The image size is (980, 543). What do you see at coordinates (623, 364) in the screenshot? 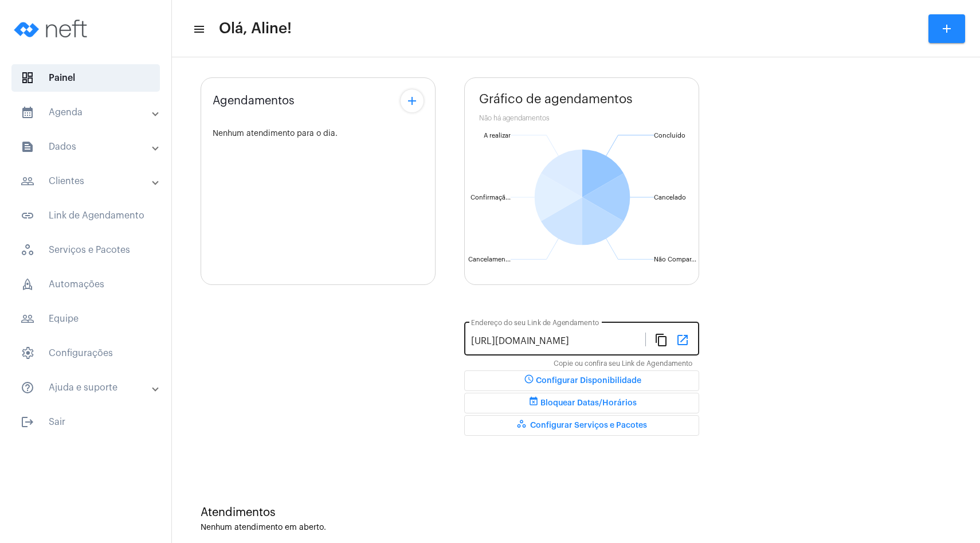
I see `mat-hint: Copie ou confira seu Link de Agendamento` at bounding box center [623, 364].